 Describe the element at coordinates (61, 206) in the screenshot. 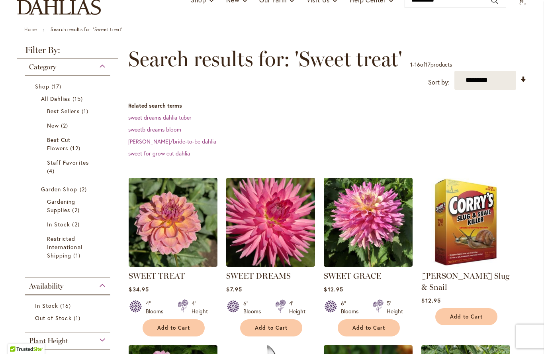

I see `span: Gardening Supplies` at that location.